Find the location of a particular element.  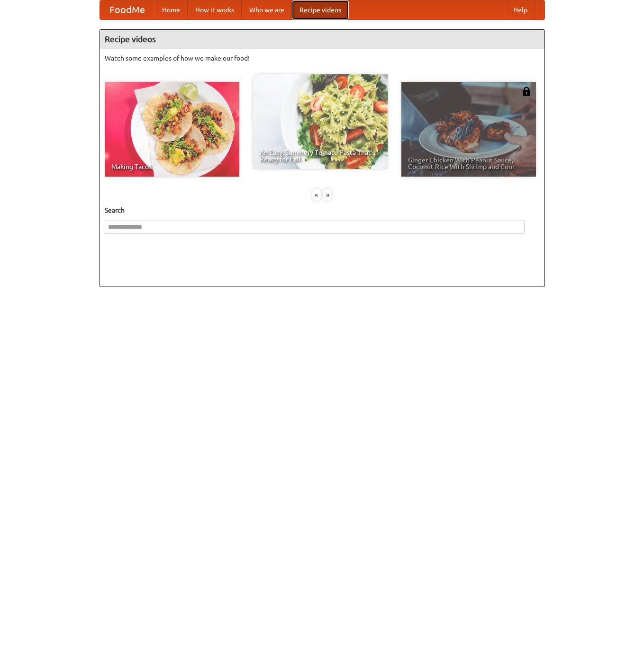

img: 483408.png is located at coordinates (527, 92).